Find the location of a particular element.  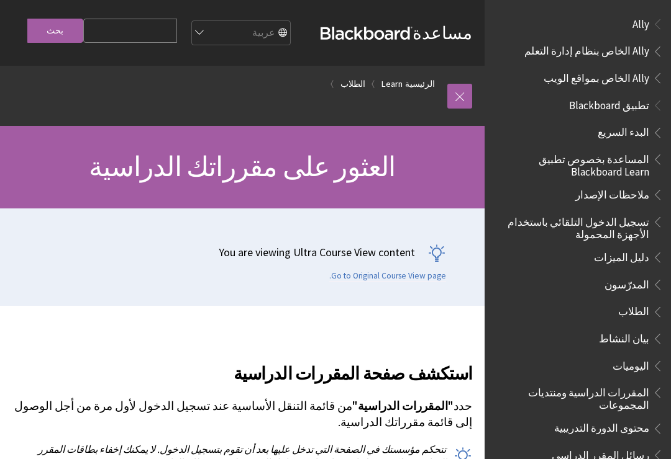

span: المساعدة بخصوص تطبيق Blackboard Learn is located at coordinates (574, 163).